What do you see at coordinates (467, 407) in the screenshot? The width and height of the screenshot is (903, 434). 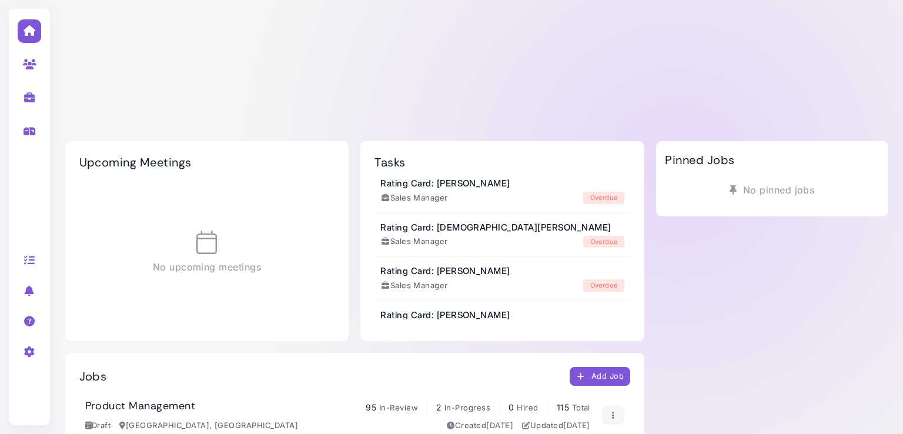 I see `span: In-Progress` at bounding box center [467, 407].